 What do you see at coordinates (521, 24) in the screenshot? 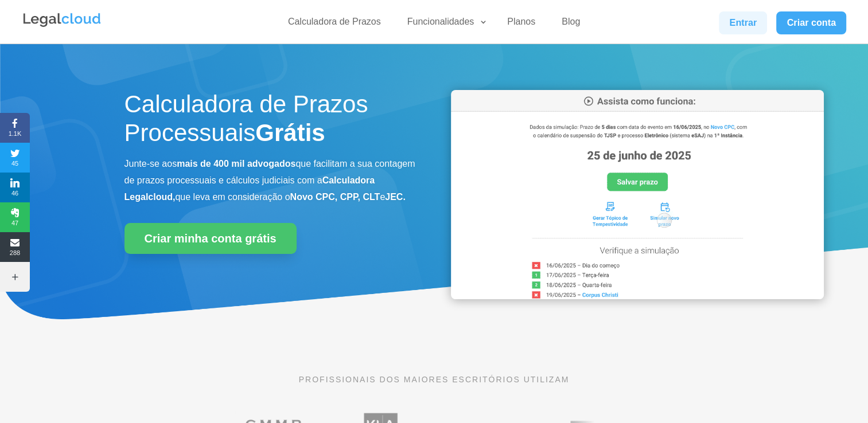
I see `a: Planos` at bounding box center [521, 24].